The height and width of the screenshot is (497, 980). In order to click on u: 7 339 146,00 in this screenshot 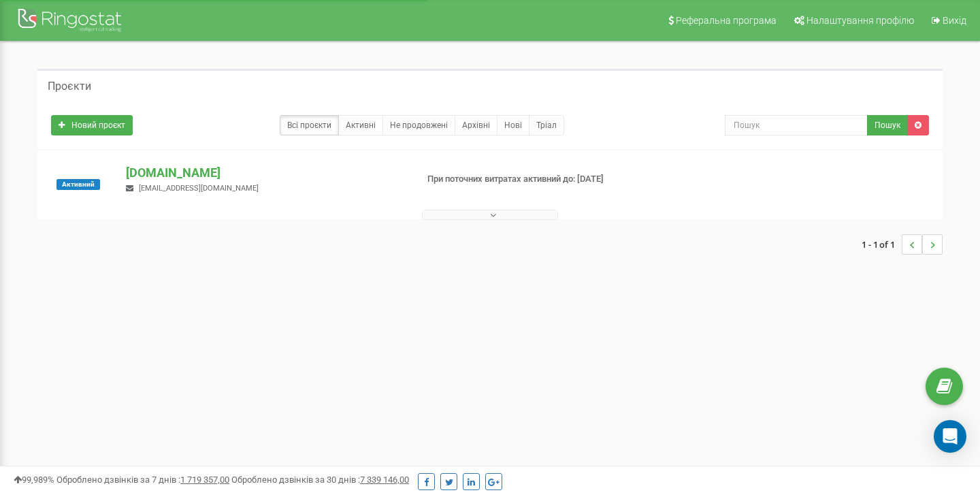, I will do `click(384, 480)`.